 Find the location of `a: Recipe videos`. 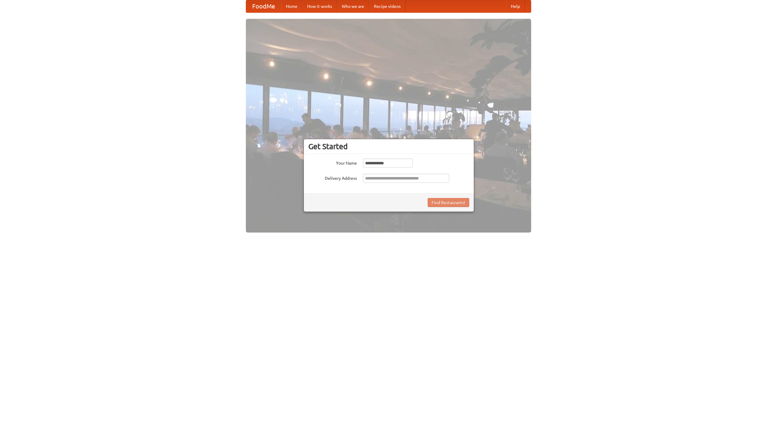

a: Recipe videos is located at coordinates (387, 6).